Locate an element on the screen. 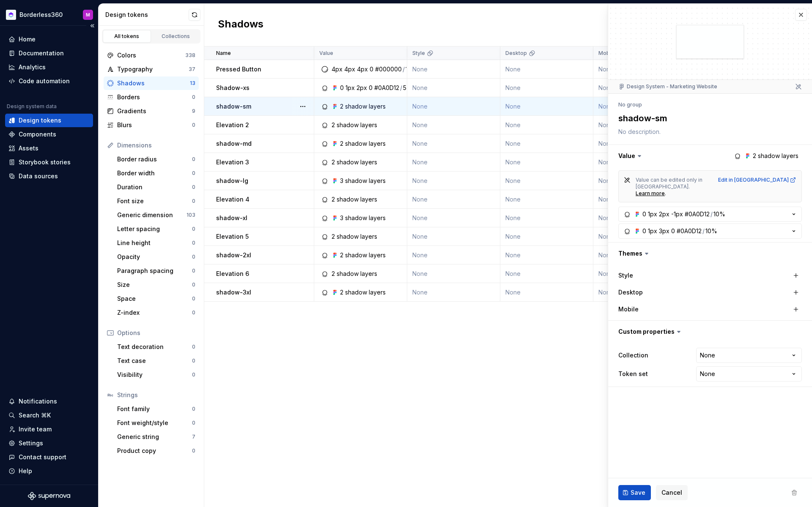 The width and height of the screenshot is (812, 507). div: Visibility is located at coordinates (154, 374).